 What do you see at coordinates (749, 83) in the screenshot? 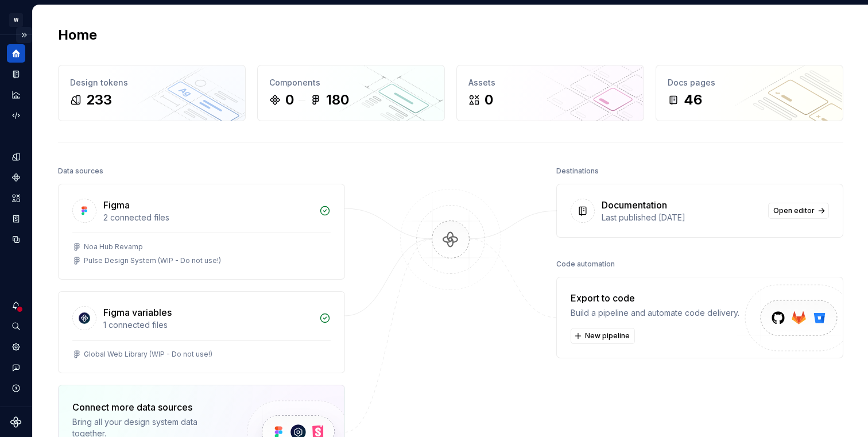
I see `div: Docs pages` at bounding box center [749, 83].